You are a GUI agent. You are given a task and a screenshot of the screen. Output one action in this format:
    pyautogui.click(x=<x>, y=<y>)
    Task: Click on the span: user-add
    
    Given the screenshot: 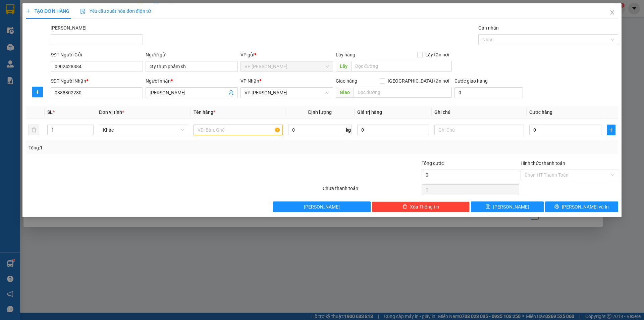 What is the action you would take?
    pyautogui.click(x=232, y=92)
    